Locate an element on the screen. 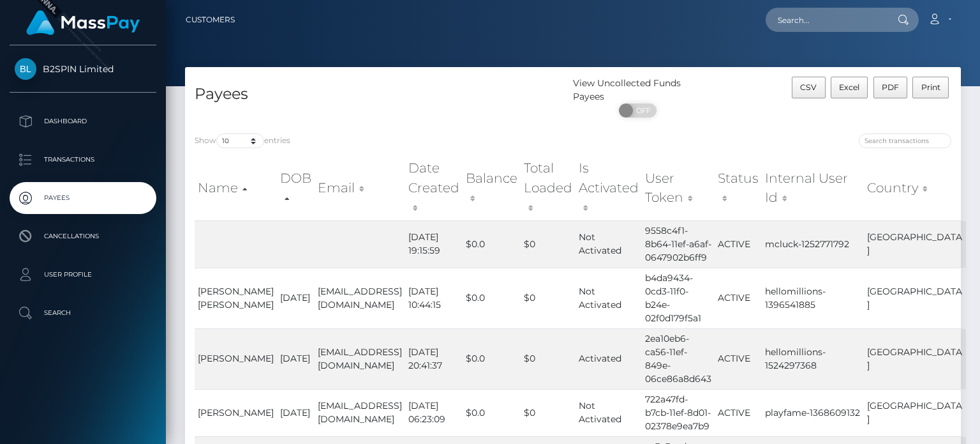 This screenshot has height=444, width=980. h4: Payees is located at coordinates (379, 94).